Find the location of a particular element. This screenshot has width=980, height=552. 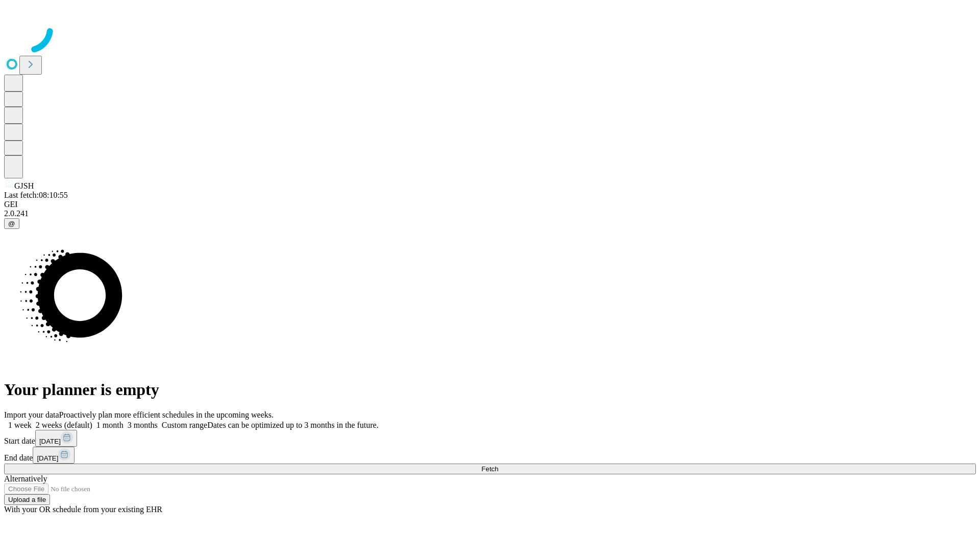

div: End date is located at coordinates (490, 455).